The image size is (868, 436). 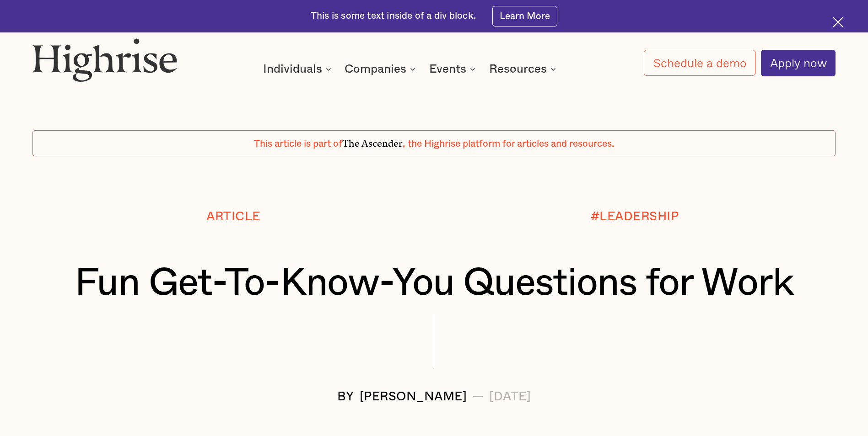 What do you see at coordinates (298, 144) in the screenshot?
I see `span: This article is part of` at bounding box center [298, 144].